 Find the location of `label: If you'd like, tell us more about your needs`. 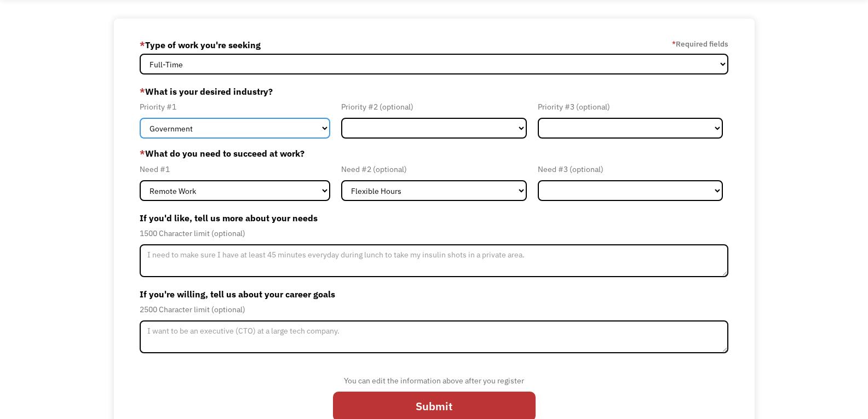

label: If you'd like, tell us more about your needs is located at coordinates (434, 219).